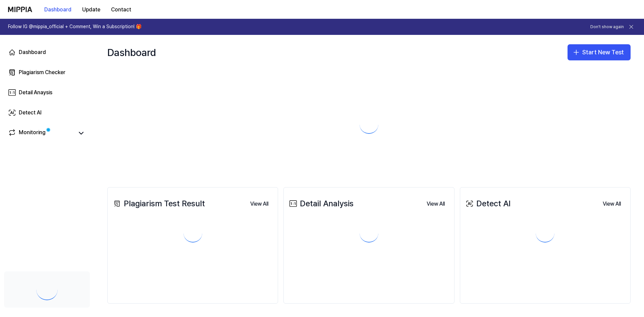  I want to click on button: Don't show again, so click(607, 27).